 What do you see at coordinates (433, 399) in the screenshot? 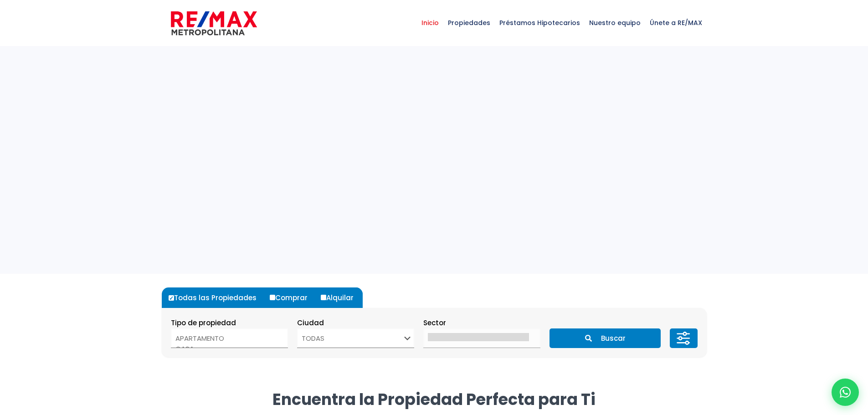
I see `strong: Encuentra la Propiedad Perfecta para Ti` at bounding box center [433, 399].